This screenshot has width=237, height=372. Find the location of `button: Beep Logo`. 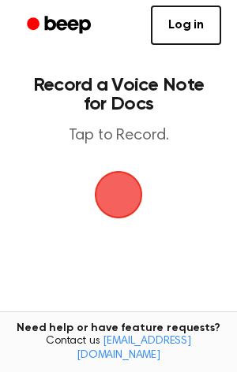

button: Beep Logo is located at coordinates (118, 195).